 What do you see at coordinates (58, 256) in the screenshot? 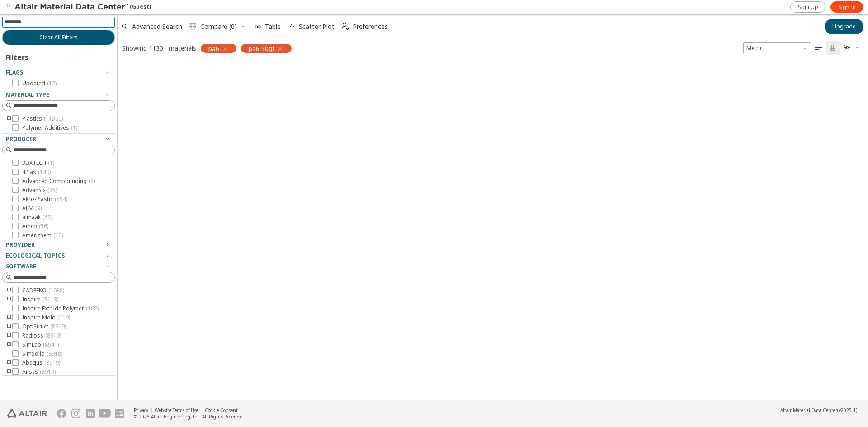
I see `button: Ecological Topics` at bounding box center [58, 256].